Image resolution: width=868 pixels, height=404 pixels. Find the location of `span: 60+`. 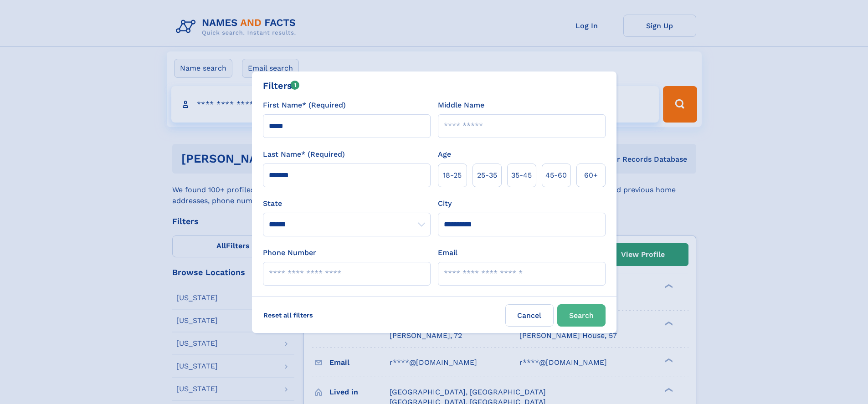

span: 60+ is located at coordinates (591, 175).